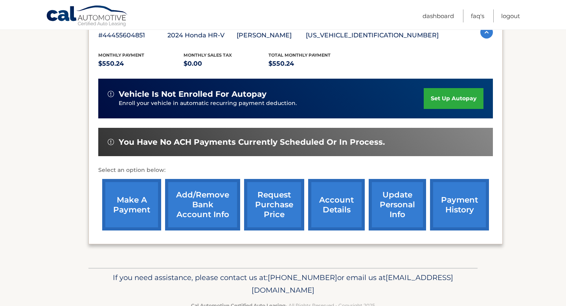 Image resolution: width=566 pixels, height=306 pixels. I want to click on p: Enroll your vehicle in automatic recurring payment deduction., so click(271, 103).